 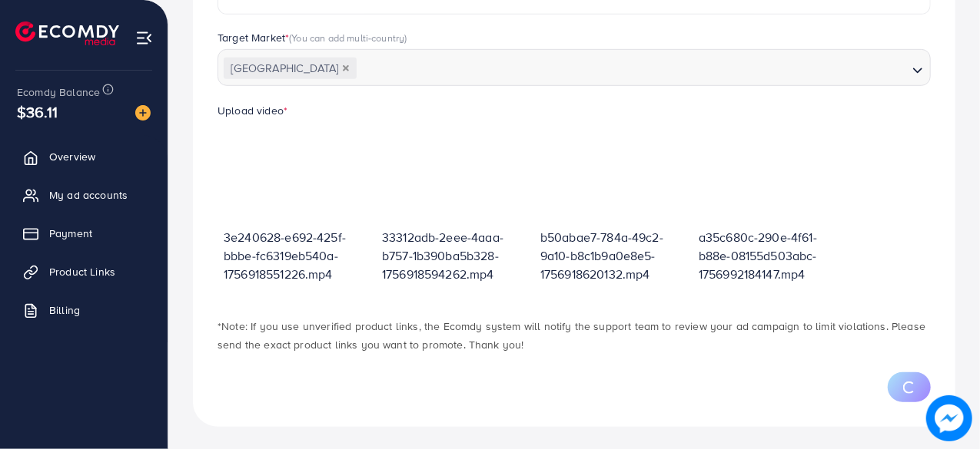 I want to click on div: Search for option, so click(x=574, y=67).